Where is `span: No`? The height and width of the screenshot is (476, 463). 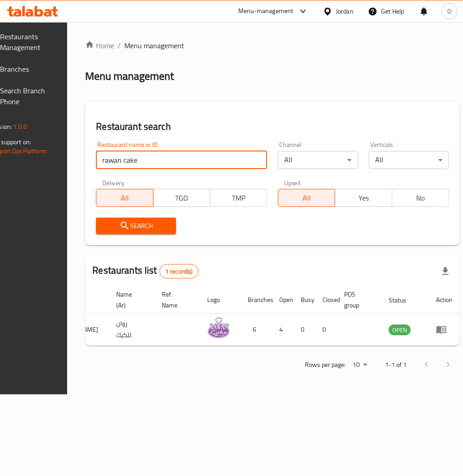
span: No is located at coordinates (421, 198).